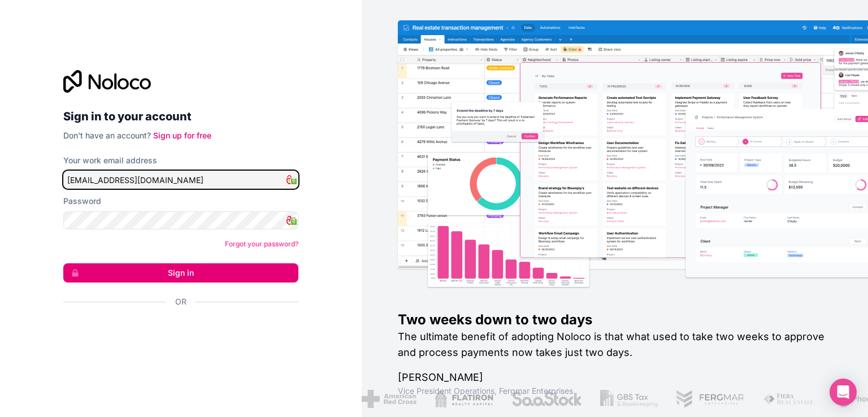 The image size is (868, 417). I want to click on img: /assets/fiera-fwj2N5v4.png, so click(790, 399).